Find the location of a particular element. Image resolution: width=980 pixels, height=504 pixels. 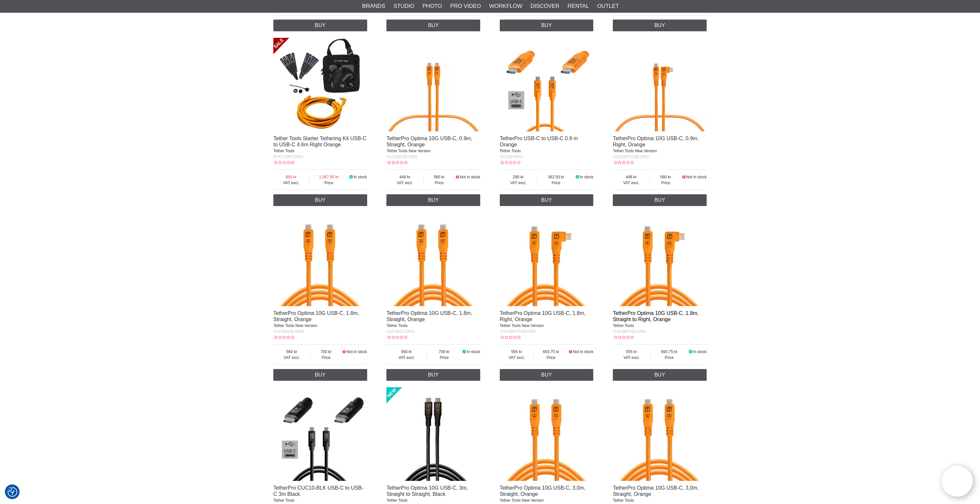

a: TetherPro Optima 10G USB-C, 1.8m, Straight, Orange is located at coordinates (316, 316).